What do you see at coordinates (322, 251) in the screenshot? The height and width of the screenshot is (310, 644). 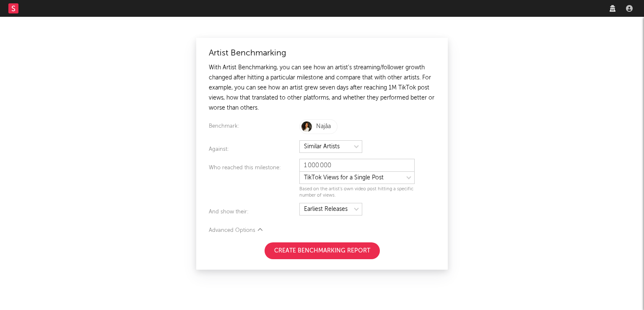 I see `button: Create Benchmarking Report` at bounding box center [322, 251].